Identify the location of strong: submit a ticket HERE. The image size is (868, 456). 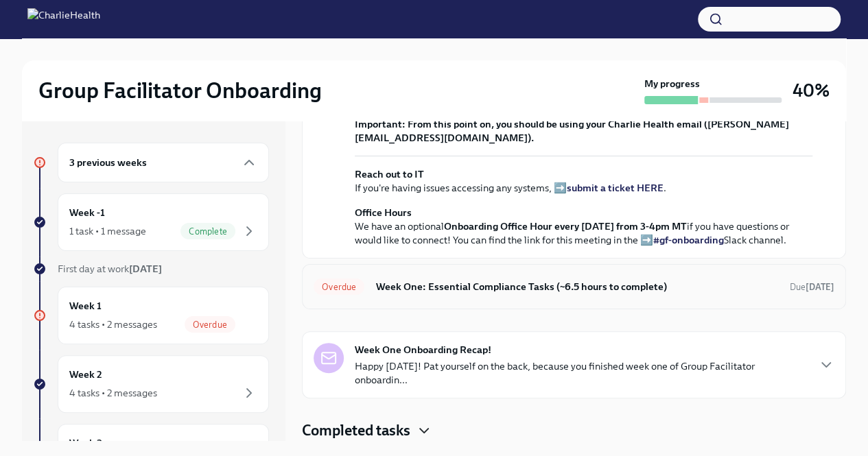
(615, 188).